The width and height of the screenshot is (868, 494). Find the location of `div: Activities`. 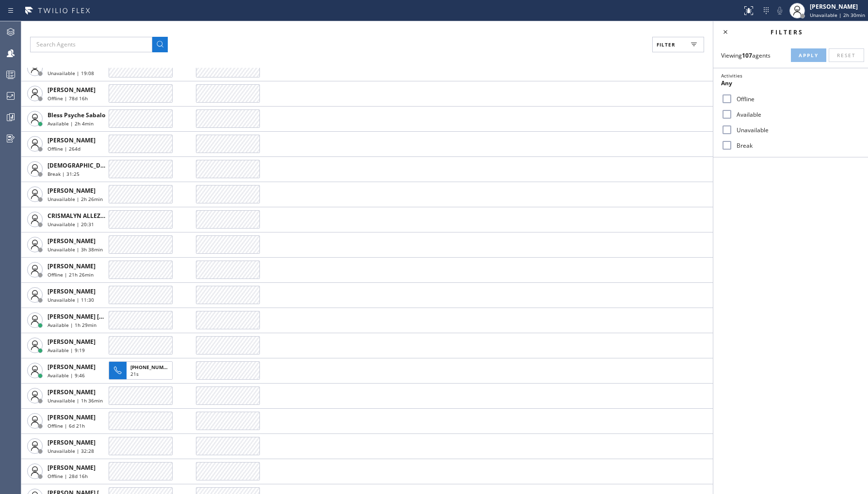

div: Activities is located at coordinates (790, 75).